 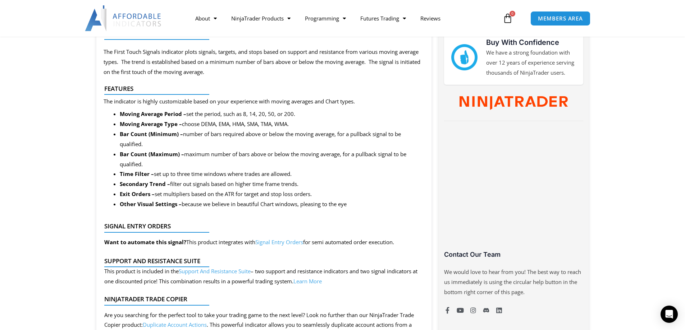 What do you see at coordinates (206, 174) in the screenshot?
I see `span: set up to three time windows where trades are allowed.` at bounding box center [206, 174].